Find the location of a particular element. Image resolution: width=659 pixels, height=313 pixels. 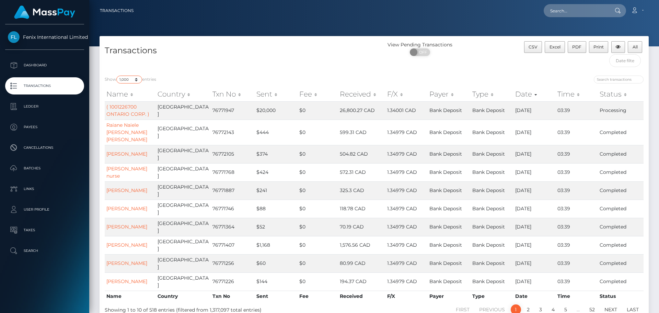

img: Fenix International Limited is located at coordinates (14, 37).